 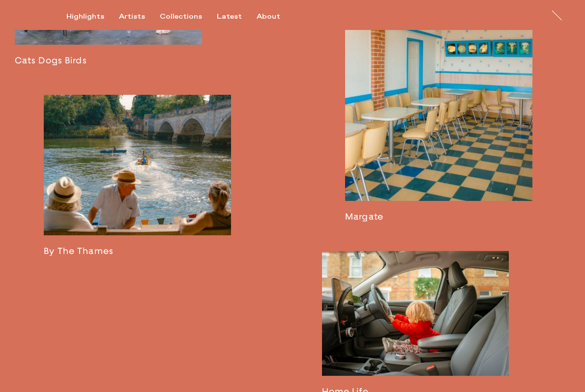 I want to click on button: About, so click(x=276, y=17).